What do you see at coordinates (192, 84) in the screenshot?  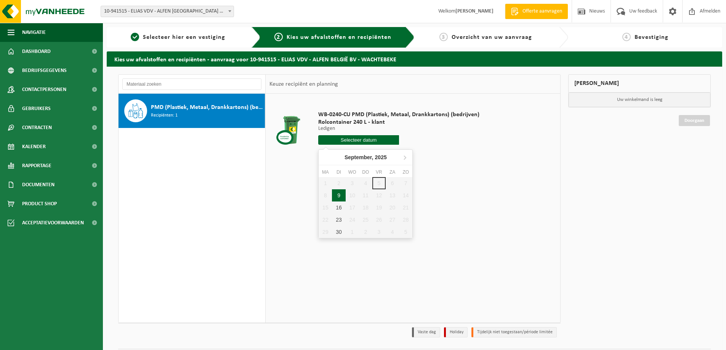 I see `input: Materiaal zoeken` at bounding box center [192, 84].